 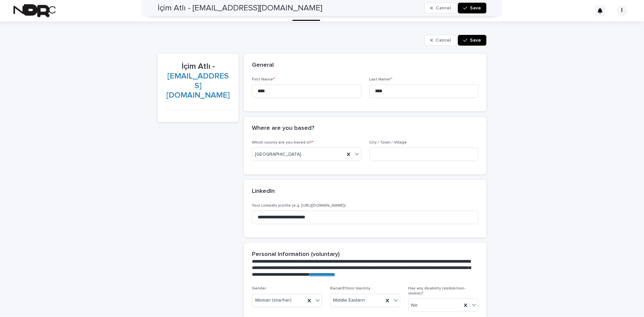 What do you see at coordinates (350, 288) in the screenshot?
I see `span: Racial/Ethnic Identity` at bounding box center [350, 288].